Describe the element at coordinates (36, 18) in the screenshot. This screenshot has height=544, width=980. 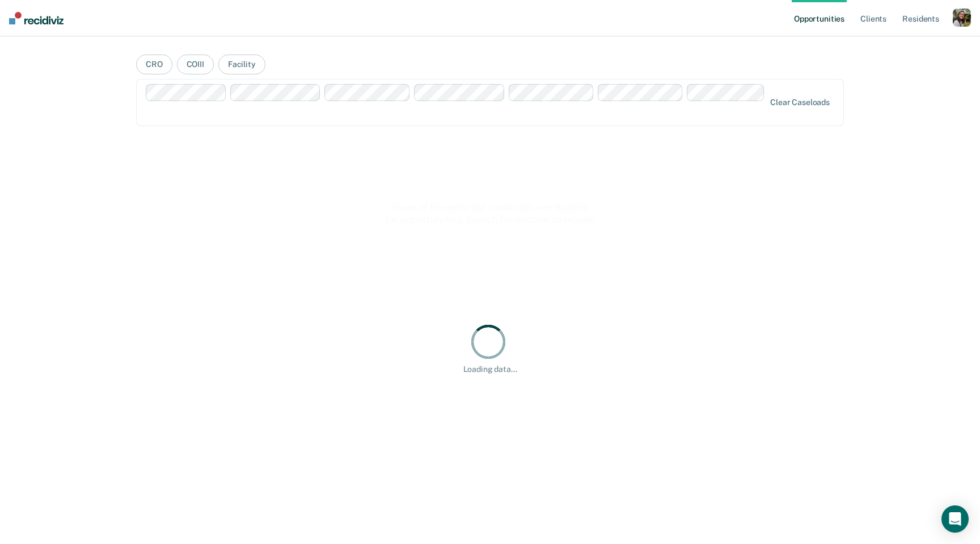
I see `img: Recidiviz` at that location.